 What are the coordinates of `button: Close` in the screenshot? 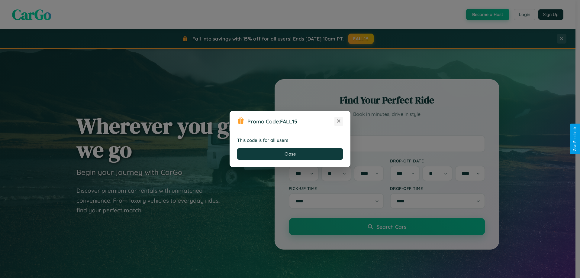 It's located at (290, 154).